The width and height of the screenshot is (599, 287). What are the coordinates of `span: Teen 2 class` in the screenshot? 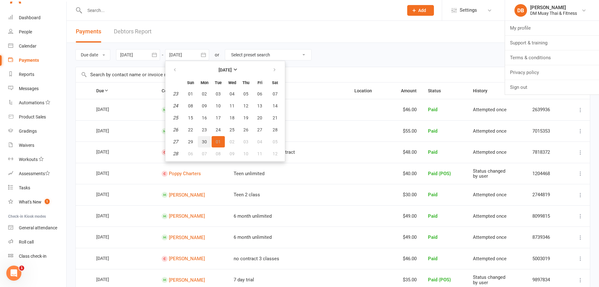 It's located at (247, 194).